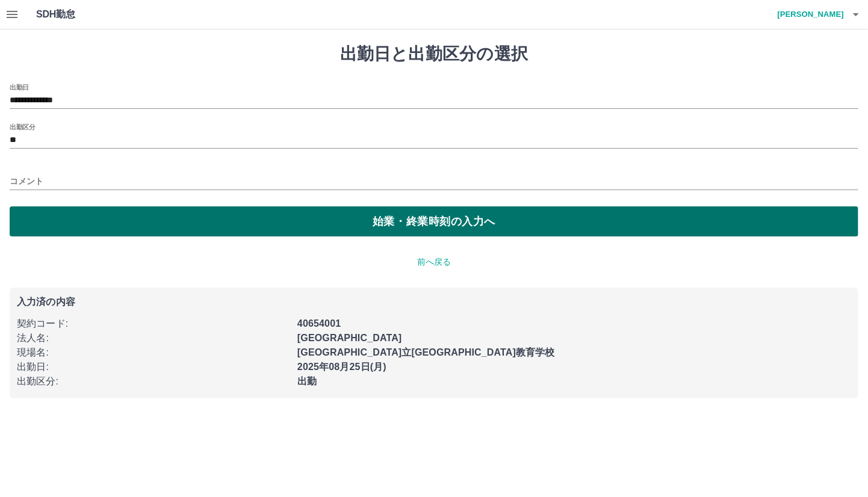 This screenshot has height=497, width=868. What do you see at coordinates (154, 324) in the screenshot?
I see `p: 契約コード :` at bounding box center [154, 324].